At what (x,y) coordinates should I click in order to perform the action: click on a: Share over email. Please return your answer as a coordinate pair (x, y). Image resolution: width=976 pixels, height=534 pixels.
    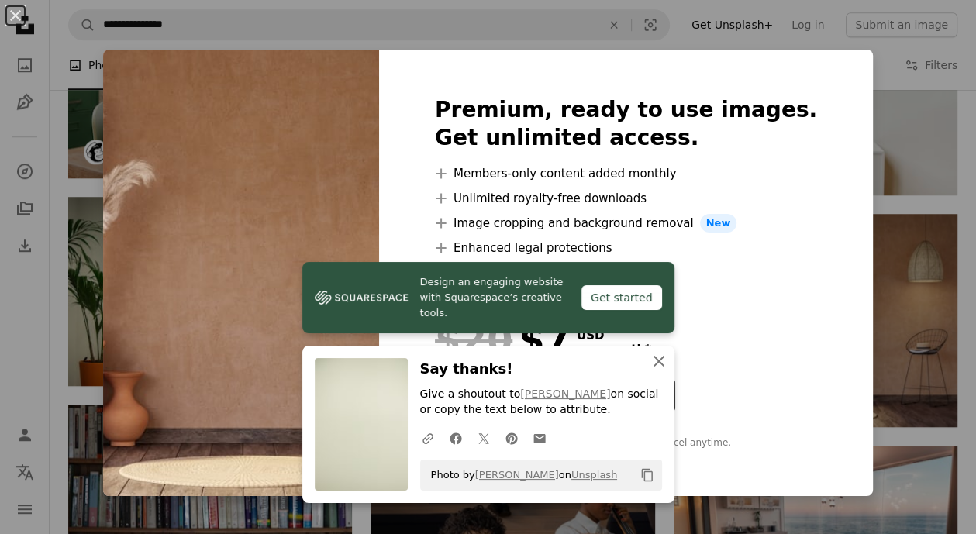
    Looking at the image, I should click on (539, 438).